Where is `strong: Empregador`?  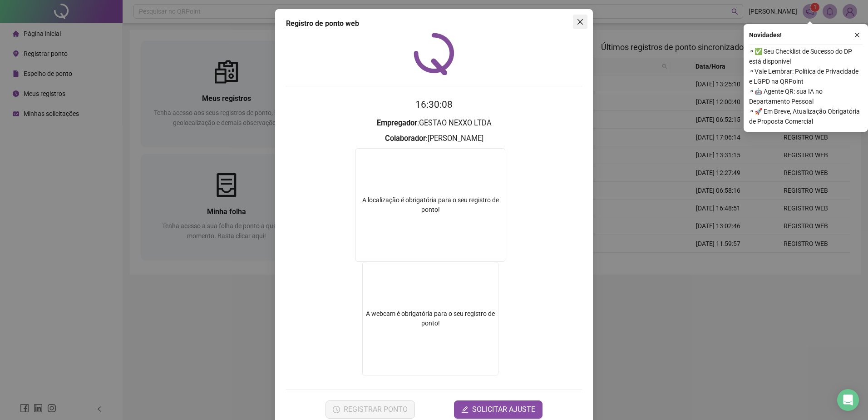
strong: Empregador is located at coordinates (397, 123).